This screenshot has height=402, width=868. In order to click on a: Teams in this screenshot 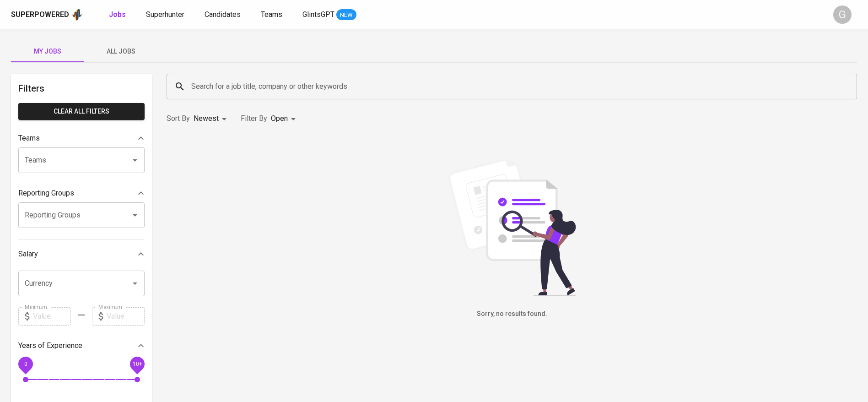, I will do `click(272, 15)`.